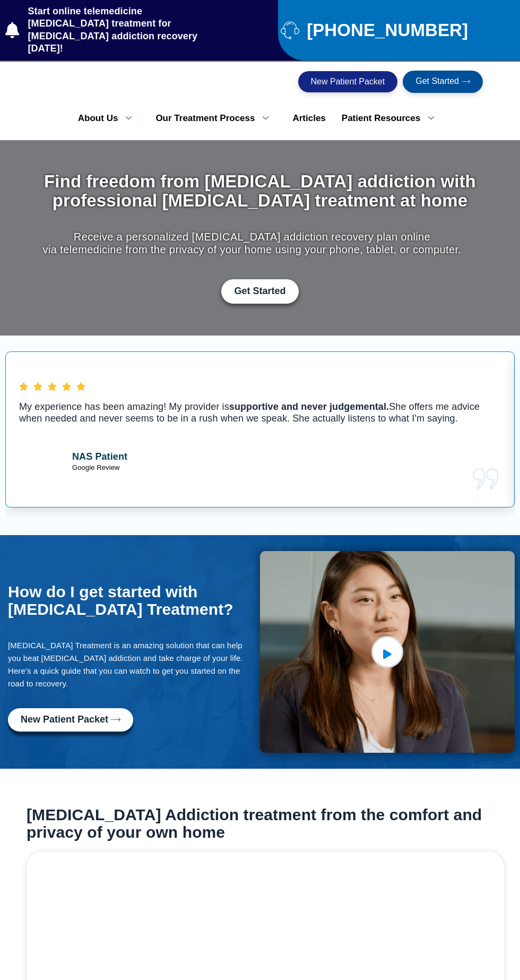  Describe the element at coordinates (309, 118) in the screenshot. I see `a: Articles` at that location.